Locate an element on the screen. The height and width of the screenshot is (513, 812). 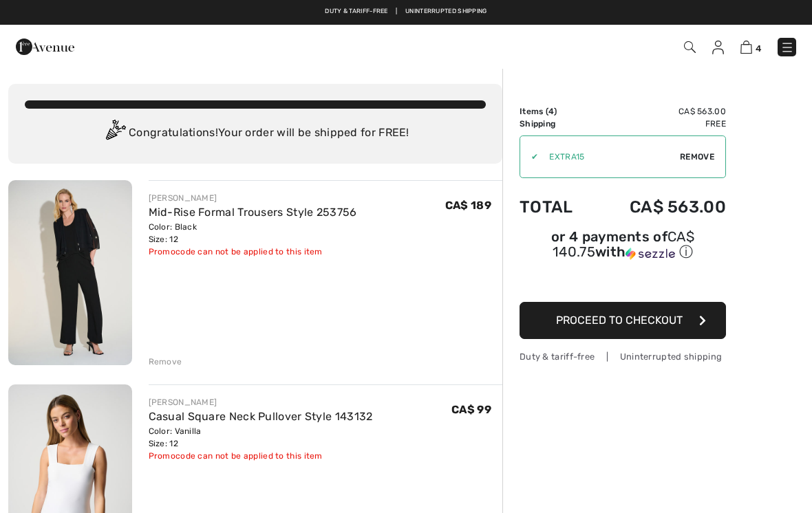
input: Promo code is located at coordinates (609, 157).